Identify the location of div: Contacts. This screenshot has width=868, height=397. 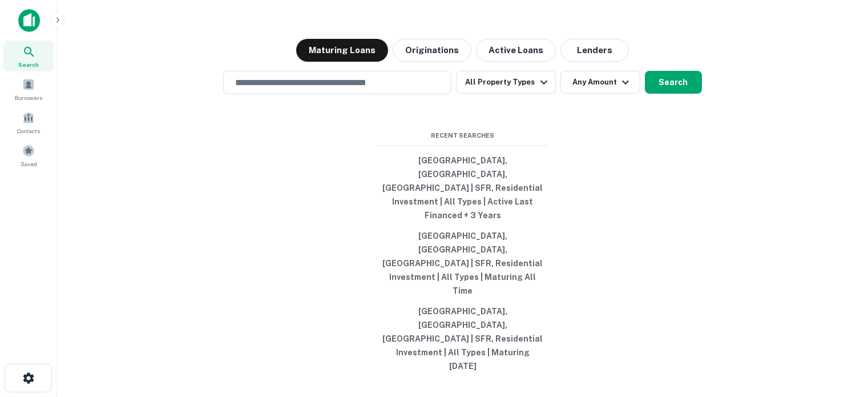
(28, 122).